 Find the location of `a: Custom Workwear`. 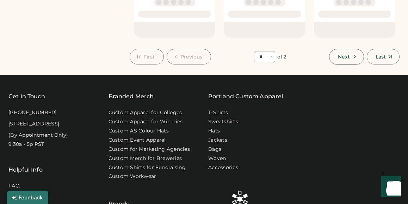

a: Custom Workwear is located at coordinates (132, 176).